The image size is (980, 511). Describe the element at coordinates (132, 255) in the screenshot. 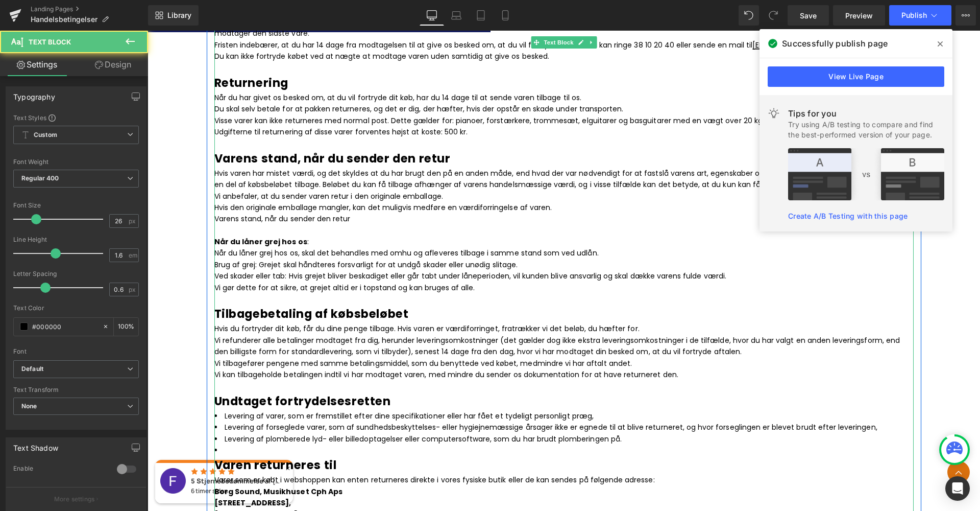

I see `span: em` at that location.